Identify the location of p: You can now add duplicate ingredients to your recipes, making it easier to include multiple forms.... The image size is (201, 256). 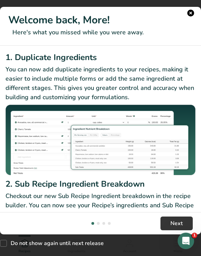
(100, 83).